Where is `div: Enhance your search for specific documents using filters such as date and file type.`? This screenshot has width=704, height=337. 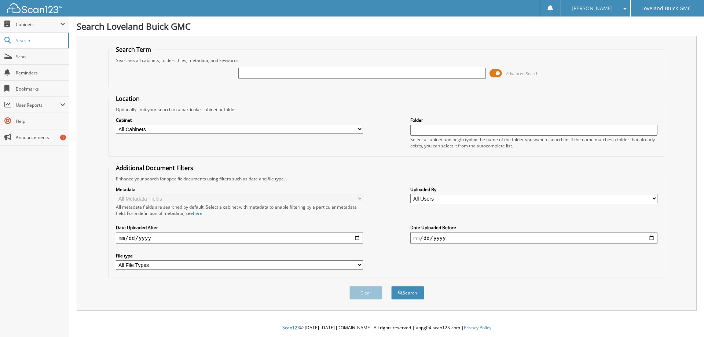
div: Enhance your search for specific documents using filters such as date and file type. is located at coordinates (387, 179).